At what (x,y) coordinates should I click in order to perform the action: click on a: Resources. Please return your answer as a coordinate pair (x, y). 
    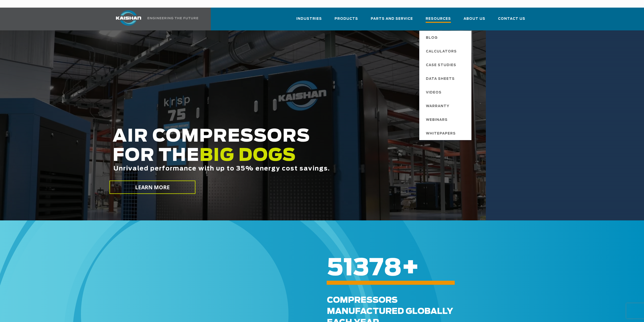
    Looking at the image, I should click on (438, 21).